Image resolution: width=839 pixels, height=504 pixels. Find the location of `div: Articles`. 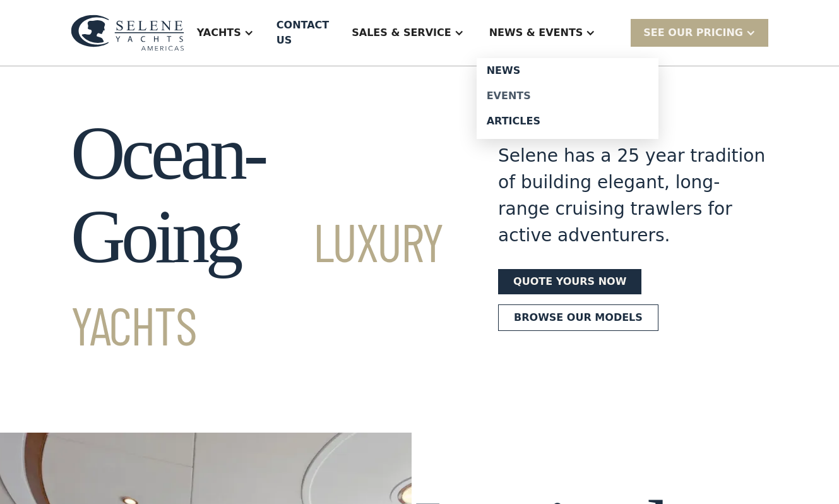

div: Articles is located at coordinates (568, 121).